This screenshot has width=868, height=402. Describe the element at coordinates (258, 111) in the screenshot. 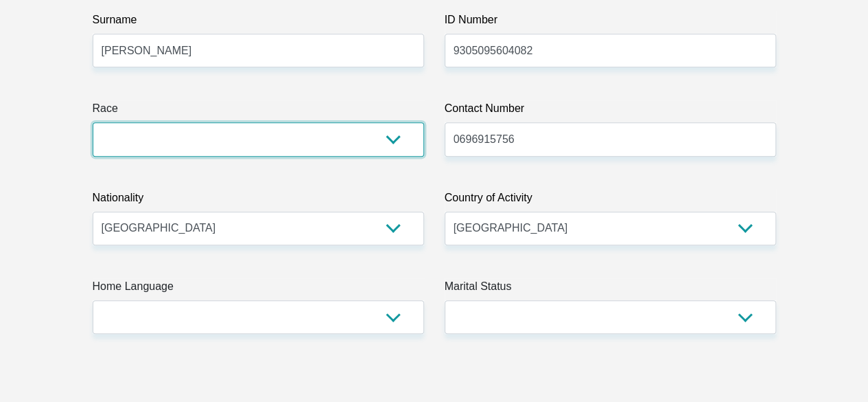

I see `label: Race` at that location.